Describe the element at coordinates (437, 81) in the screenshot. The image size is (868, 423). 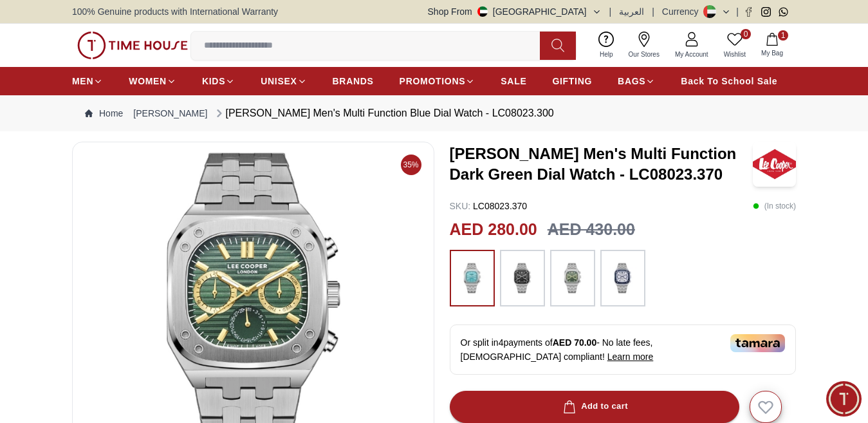
I see `a: PROMOTIONS` at that location.